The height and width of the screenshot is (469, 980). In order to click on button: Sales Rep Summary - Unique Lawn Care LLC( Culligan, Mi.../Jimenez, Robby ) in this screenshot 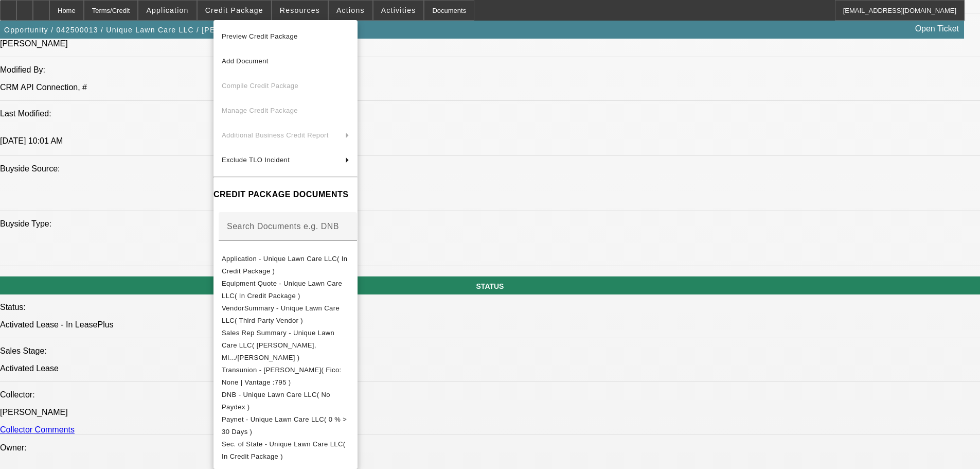, I will do `click(285, 345)`.